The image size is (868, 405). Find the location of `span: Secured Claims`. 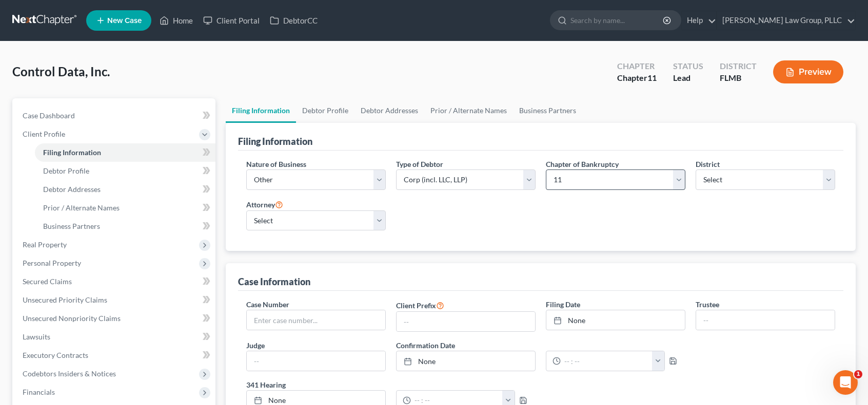

span: Secured Claims is located at coordinates (47, 281).